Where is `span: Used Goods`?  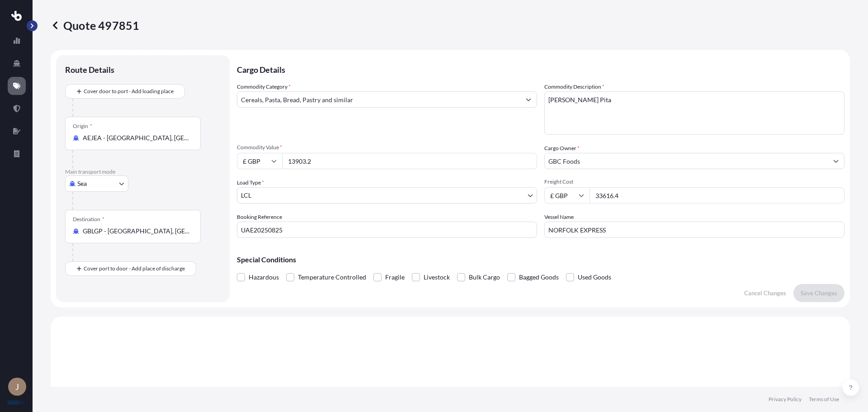 span: Used Goods is located at coordinates (595, 277).